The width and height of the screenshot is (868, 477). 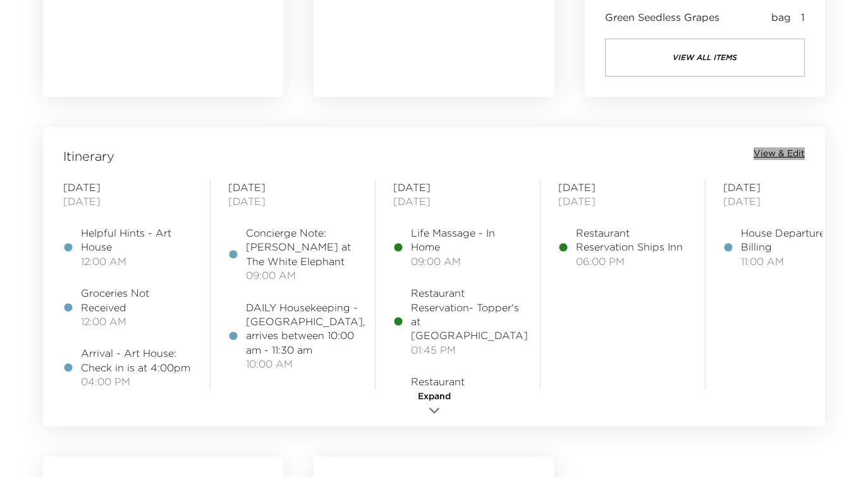 What do you see at coordinates (779, 153) in the screenshot?
I see `button: View & Edit` at bounding box center [779, 153].